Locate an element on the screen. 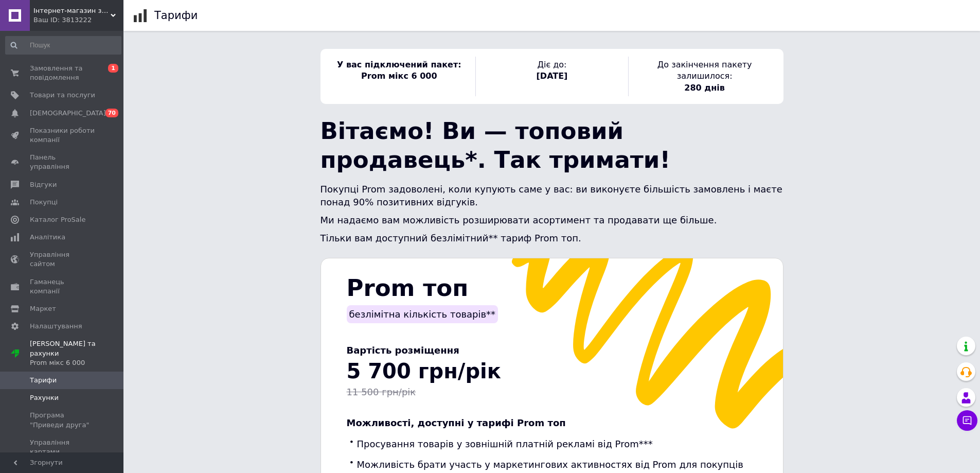  span: Відгуки is located at coordinates (43, 185).